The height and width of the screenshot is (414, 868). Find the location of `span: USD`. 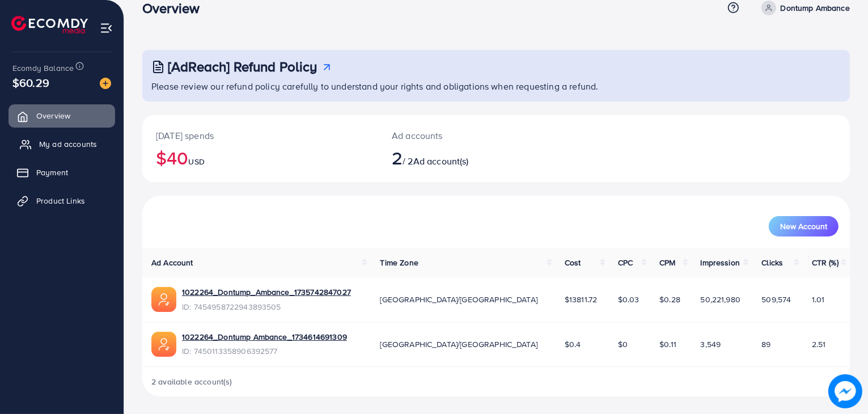

span: USD is located at coordinates (196, 161).